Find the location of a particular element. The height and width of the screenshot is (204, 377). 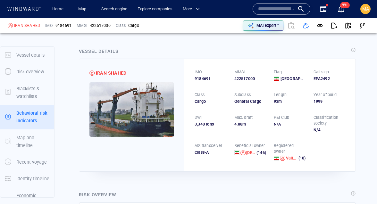

p: Map and timeline is located at coordinates (33, 142).